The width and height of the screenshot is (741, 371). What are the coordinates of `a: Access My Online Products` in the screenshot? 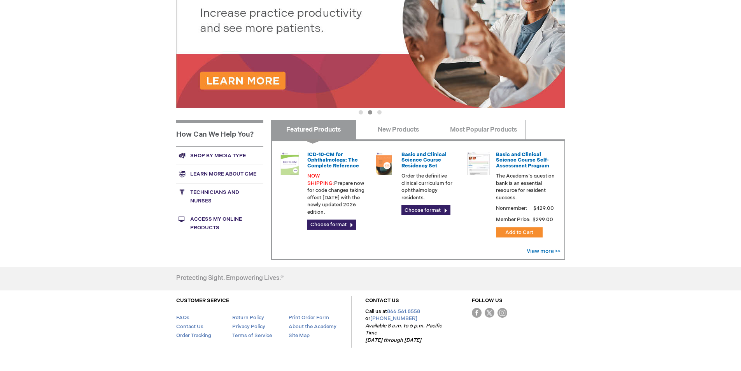 It's located at (220, 223).